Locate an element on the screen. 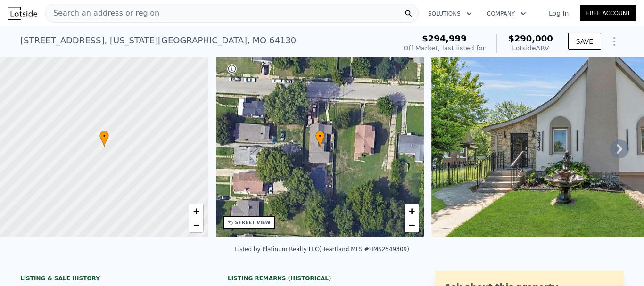 The height and width of the screenshot is (286, 644). span: $294,999 is located at coordinates (444, 38).